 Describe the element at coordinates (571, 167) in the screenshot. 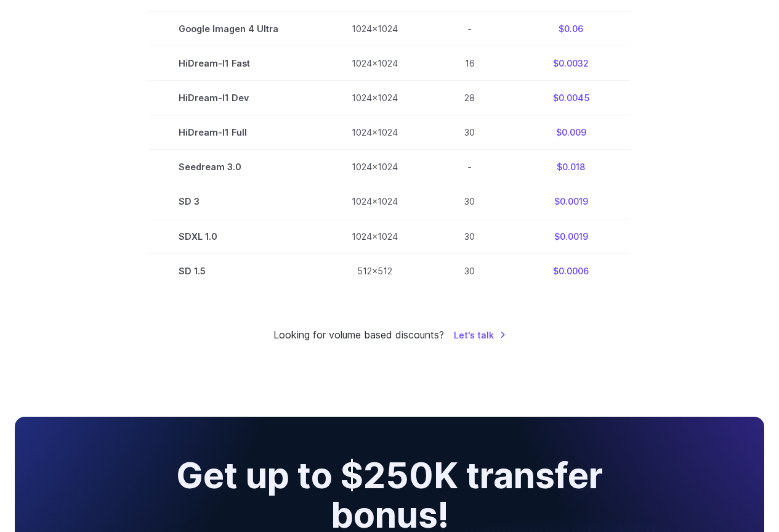

I see `td: $0.018` at that location.